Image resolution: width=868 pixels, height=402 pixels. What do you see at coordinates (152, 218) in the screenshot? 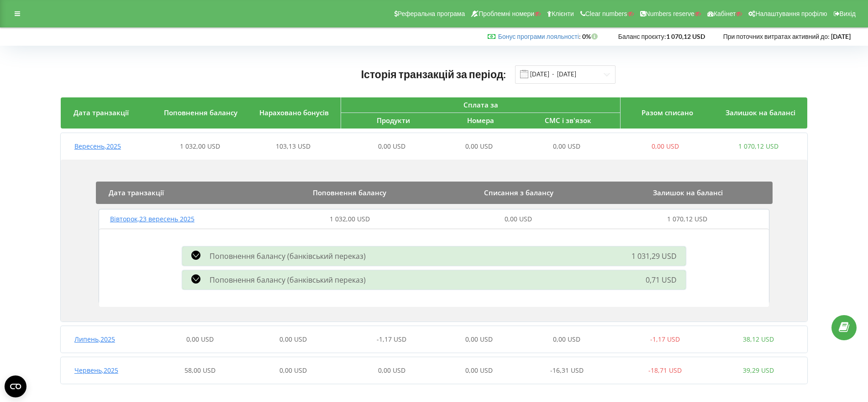
I see `span: Вівторок , 23 вересень 2025` at bounding box center [152, 218].